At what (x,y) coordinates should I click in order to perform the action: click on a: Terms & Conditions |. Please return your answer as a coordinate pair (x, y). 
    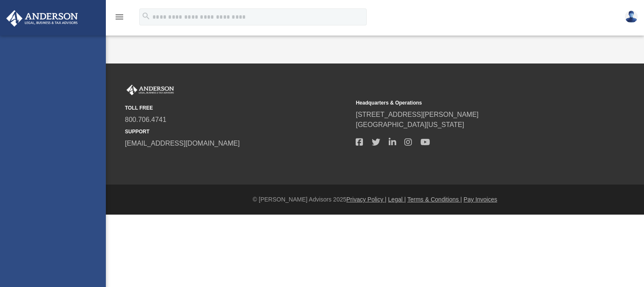
    Looking at the image, I should click on (435, 199).